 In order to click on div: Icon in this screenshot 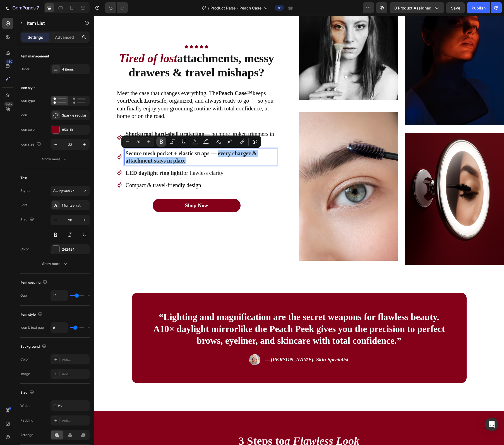, I will do `click(24, 115)`.